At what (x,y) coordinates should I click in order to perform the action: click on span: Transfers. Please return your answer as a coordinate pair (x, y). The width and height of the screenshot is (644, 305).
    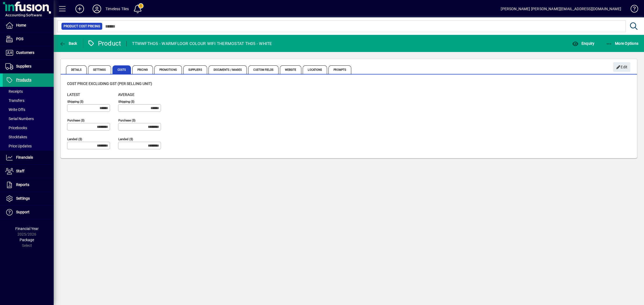
    Looking at the image, I should click on (15, 101).